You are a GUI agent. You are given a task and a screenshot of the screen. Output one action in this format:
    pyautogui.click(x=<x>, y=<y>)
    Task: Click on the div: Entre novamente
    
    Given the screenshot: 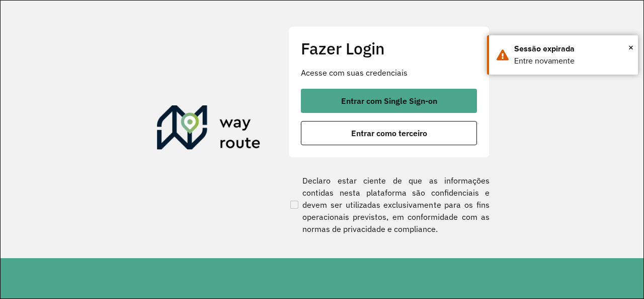 What is the action you would take?
    pyautogui.click(x=572, y=61)
    